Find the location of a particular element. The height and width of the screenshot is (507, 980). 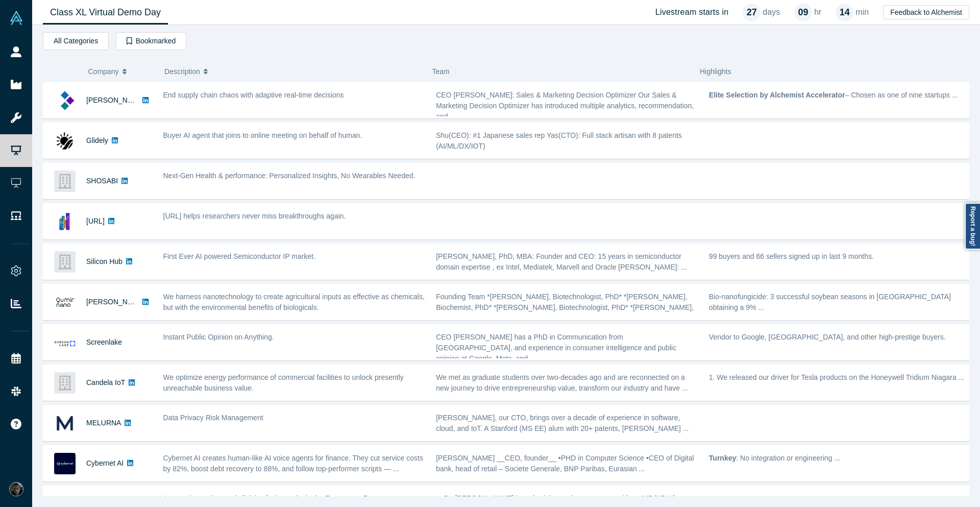

span: We harness nanotechnology to create agricultural inputs as effective as chemicals, but with the e... is located at coordinates (294, 301).